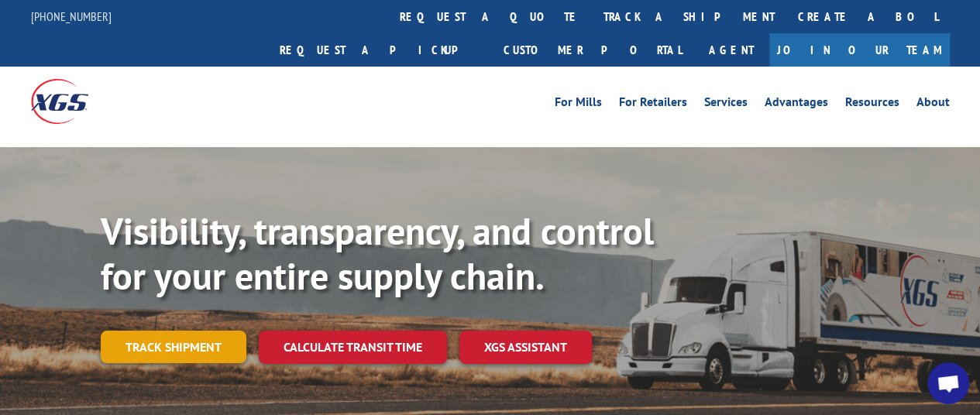  I want to click on a: Services, so click(726, 104).